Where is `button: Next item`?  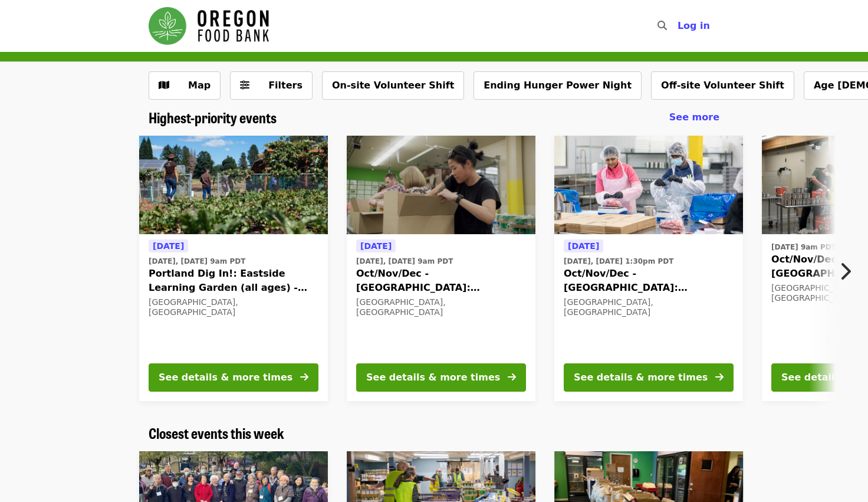 button: Next item is located at coordinates (848, 271).